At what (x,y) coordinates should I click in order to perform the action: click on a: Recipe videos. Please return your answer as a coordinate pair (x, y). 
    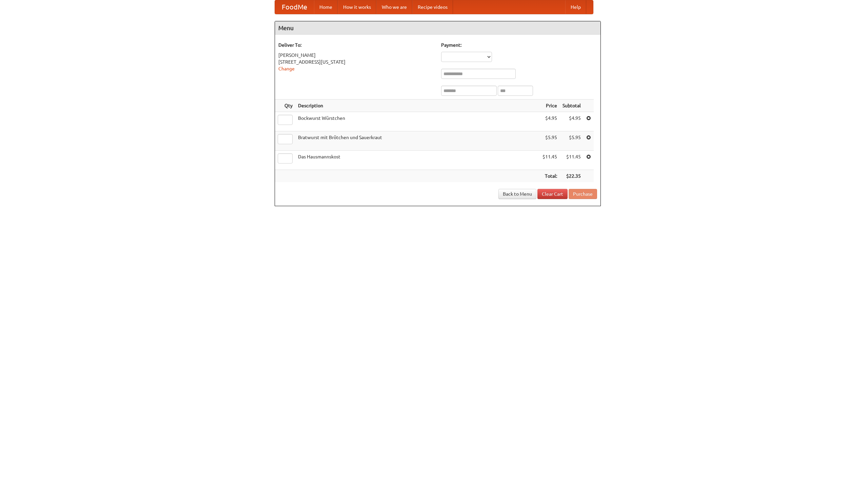
    Looking at the image, I should click on (432, 7).